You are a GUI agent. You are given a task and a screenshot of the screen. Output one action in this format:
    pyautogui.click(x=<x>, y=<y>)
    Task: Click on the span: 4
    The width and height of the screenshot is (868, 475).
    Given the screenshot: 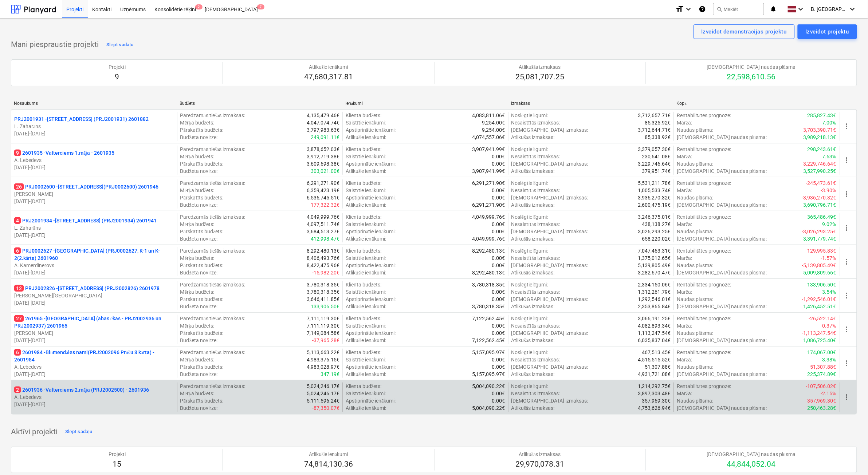 What is the action you would take?
    pyautogui.click(x=18, y=221)
    